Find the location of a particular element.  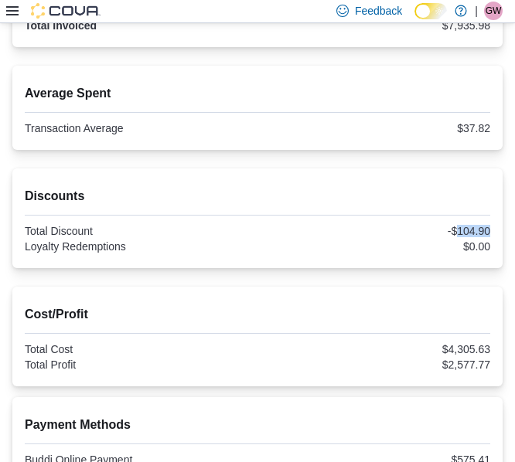

div: $2,577.77 is located at coordinates (375, 365).